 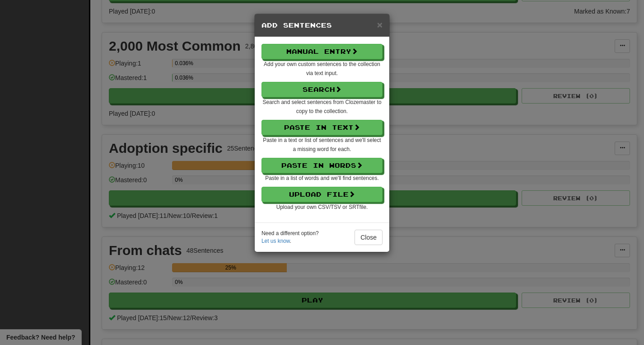 I want to click on small: Need a different option? ., so click(x=290, y=237).